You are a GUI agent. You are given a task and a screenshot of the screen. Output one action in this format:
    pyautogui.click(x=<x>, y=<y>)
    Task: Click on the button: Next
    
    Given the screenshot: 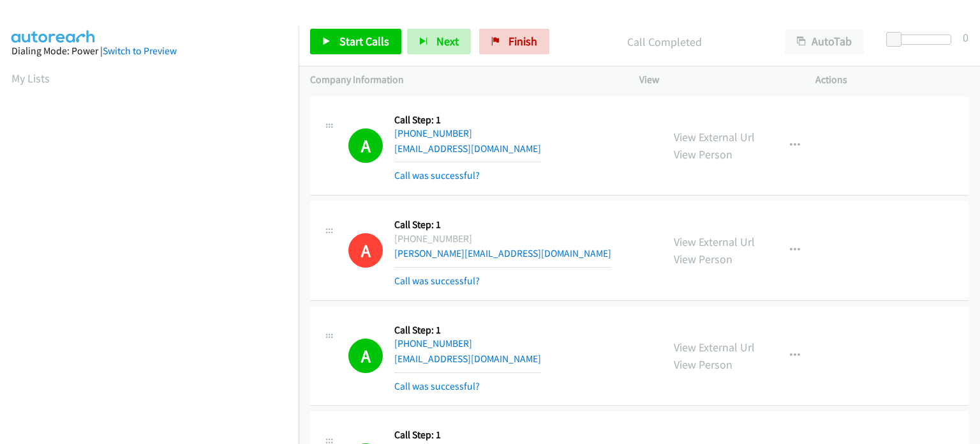 What is the action you would take?
    pyautogui.click(x=439, y=42)
    